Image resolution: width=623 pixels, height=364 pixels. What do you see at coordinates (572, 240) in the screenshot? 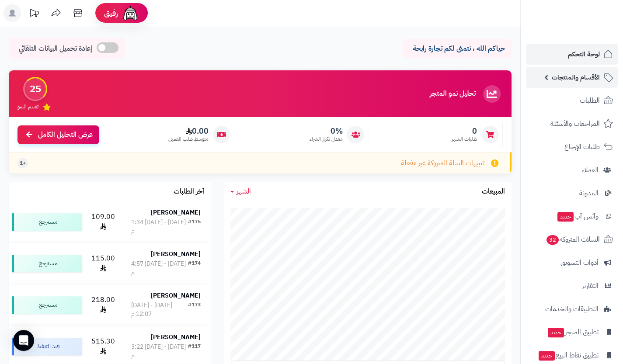
I see `a: السلات المتروكة32` at bounding box center [572, 240].